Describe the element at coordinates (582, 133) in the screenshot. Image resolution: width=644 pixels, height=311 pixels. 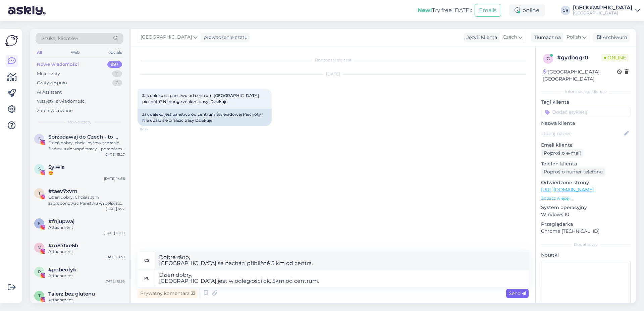
I see `input: Dodaj nazwę` at that location.